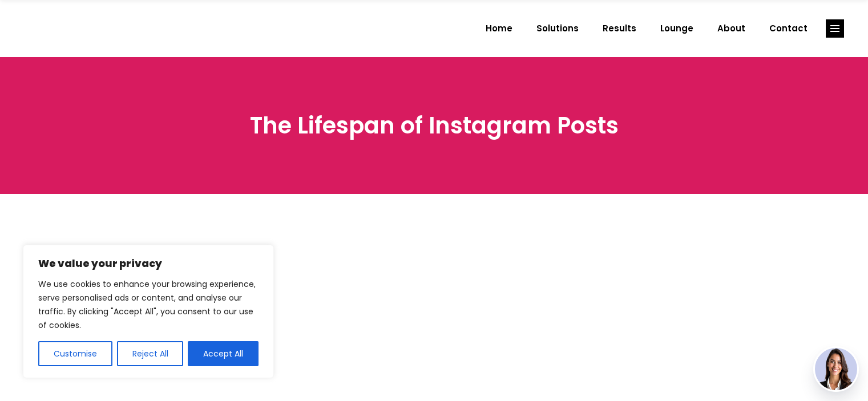  What do you see at coordinates (677, 29) in the screenshot?
I see `a: Lounge` at bounding box center [677, 29].